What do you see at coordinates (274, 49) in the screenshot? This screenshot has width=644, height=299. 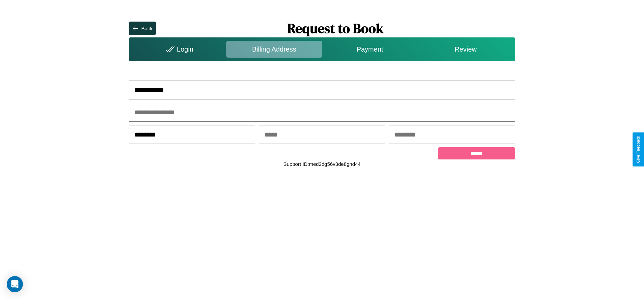 I see `div: Billing Address` at bounding box center [274, 49].